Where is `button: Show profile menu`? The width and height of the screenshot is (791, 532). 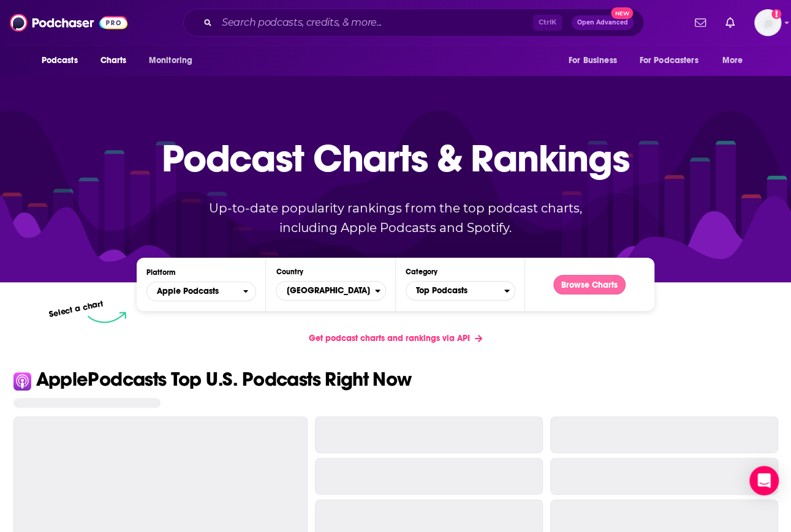 button: Show profile menu is located at coordinates (768, 23).